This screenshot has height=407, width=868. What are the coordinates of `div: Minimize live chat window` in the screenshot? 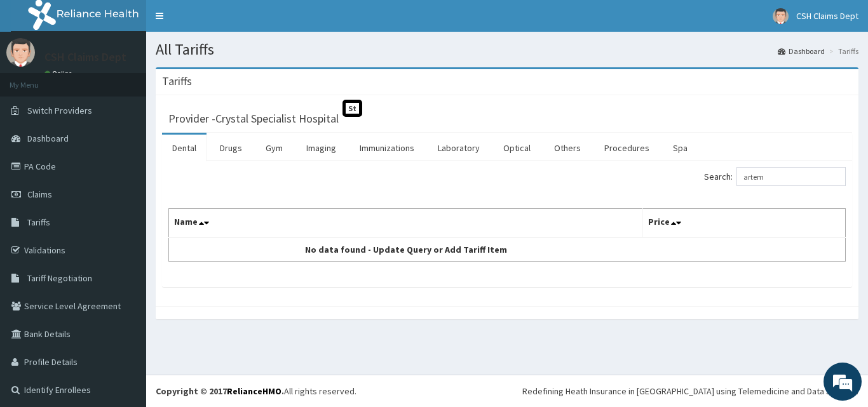 It's located at (224, 21).